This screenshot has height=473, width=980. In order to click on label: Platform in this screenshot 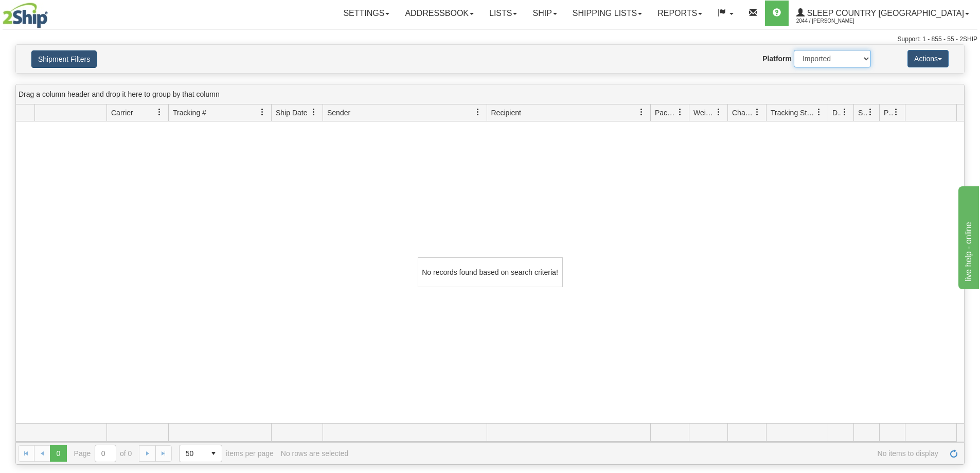, I will do `click(777, 58)`.